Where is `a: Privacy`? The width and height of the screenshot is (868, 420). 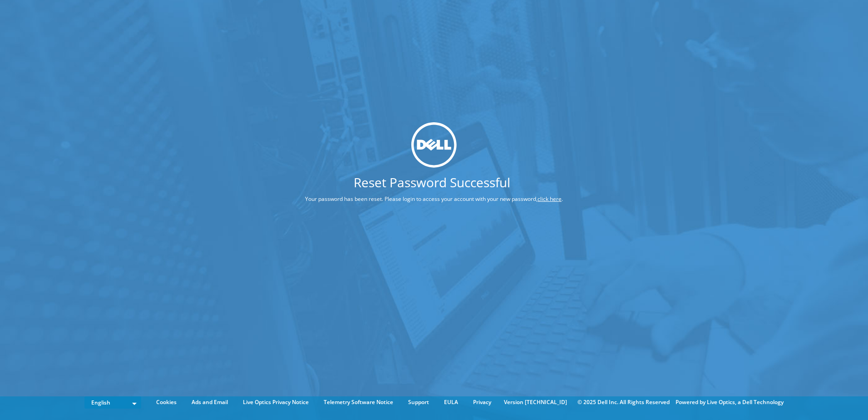 a: Privacy is located at coordinates (482, 402).